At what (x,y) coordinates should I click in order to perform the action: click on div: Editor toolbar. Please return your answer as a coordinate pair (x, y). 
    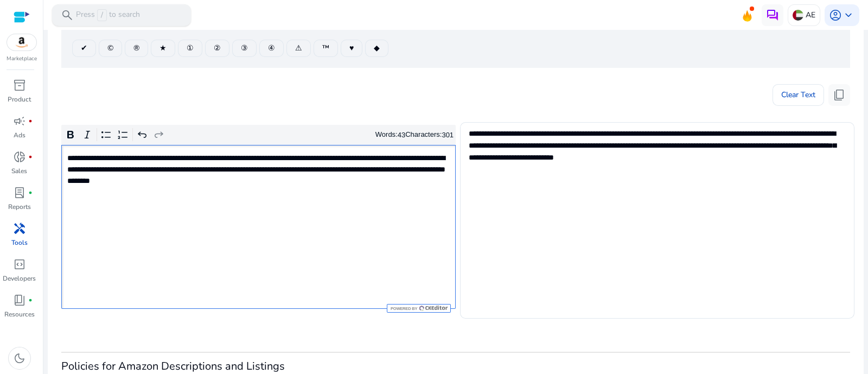
    Looking at the image, I should click on (258, 135).